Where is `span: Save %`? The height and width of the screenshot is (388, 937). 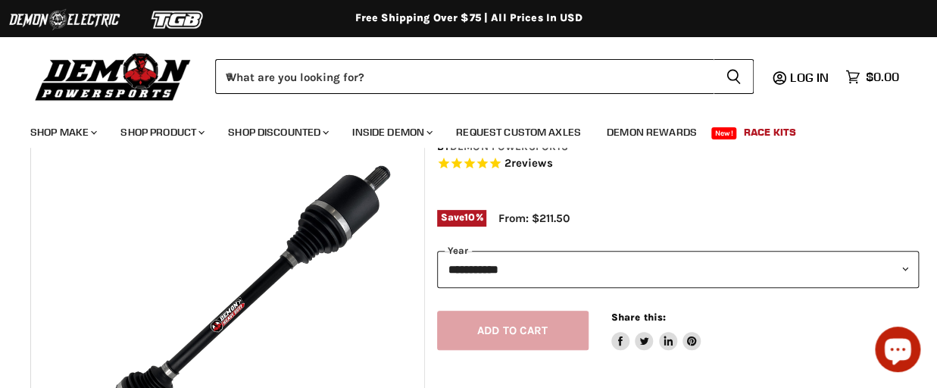
span: Save % is located at coordinates (462, 218).